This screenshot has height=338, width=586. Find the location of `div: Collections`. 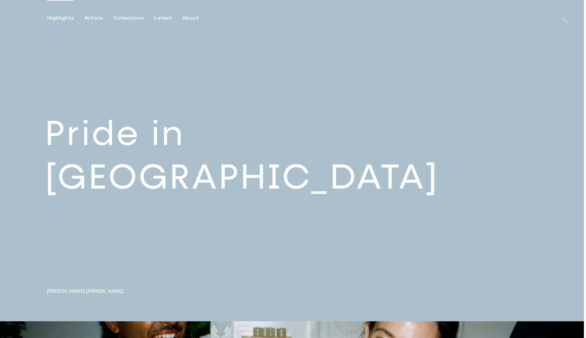

div: Collections is located at coordinates (128, 18).